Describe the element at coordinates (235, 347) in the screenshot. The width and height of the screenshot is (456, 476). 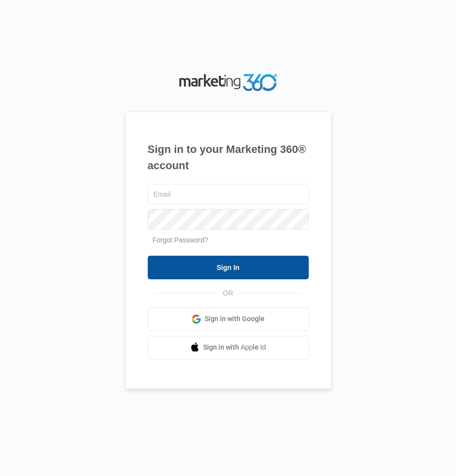
I see `span: Sign in with Apple Id` at that location.